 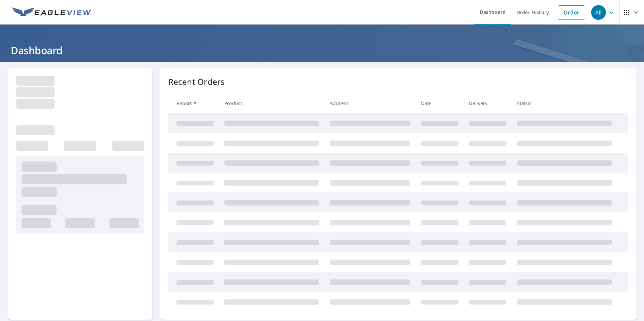 What do you see at coordinates (564, 103) in the screenshot?
I see `th: Status` at bounding box center [564, 103].